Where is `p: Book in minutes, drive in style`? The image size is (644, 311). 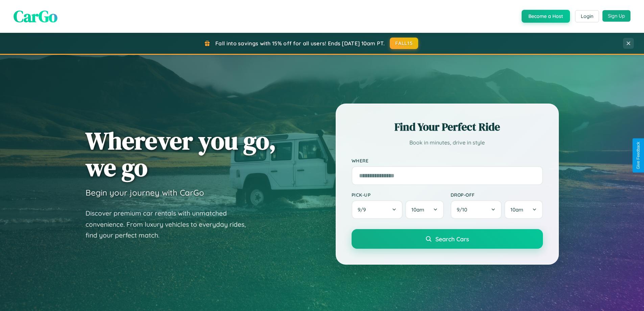
p: Book in minutes, drive in style is located at coordinates (447, 142).